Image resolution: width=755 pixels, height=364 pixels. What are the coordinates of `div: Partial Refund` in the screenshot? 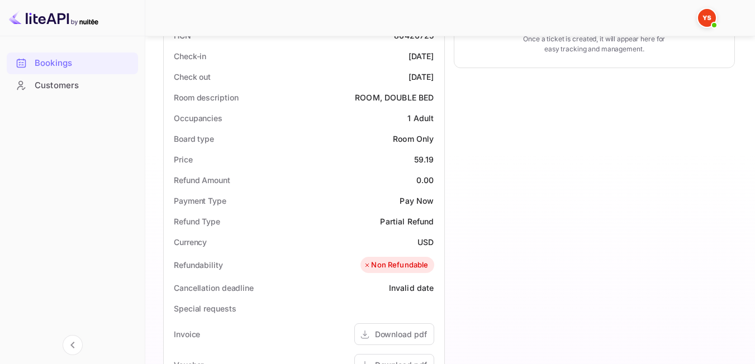 It's located at (407, 221).